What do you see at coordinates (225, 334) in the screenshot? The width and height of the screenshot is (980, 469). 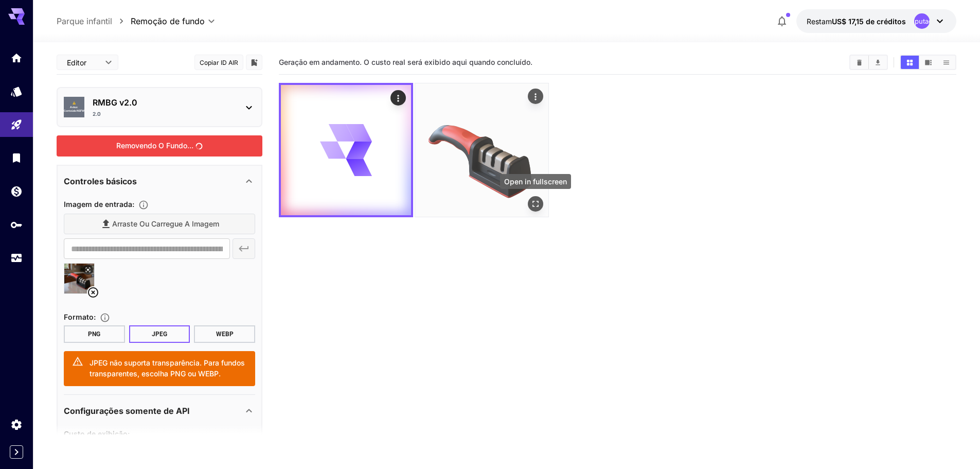 I see `font: WEBP` at bounding box center [225, 334].